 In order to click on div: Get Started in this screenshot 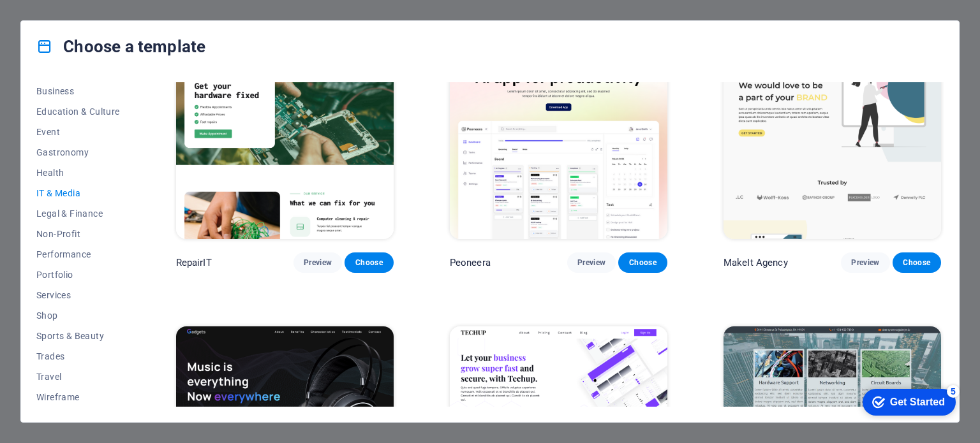, I will do `click(65, 20)`.